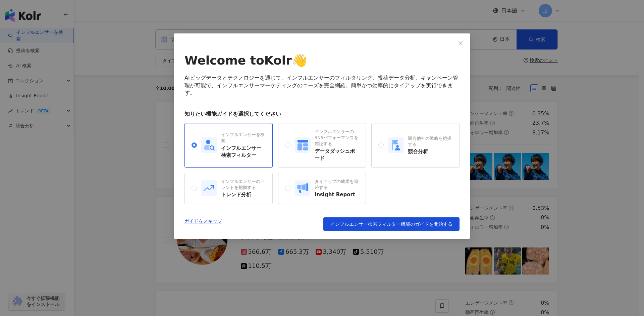 The image size is (644, 316). Describe the element at coordinates (243, 138) in the screenshot. I see `div: インフルエンサーを検索` at that location.